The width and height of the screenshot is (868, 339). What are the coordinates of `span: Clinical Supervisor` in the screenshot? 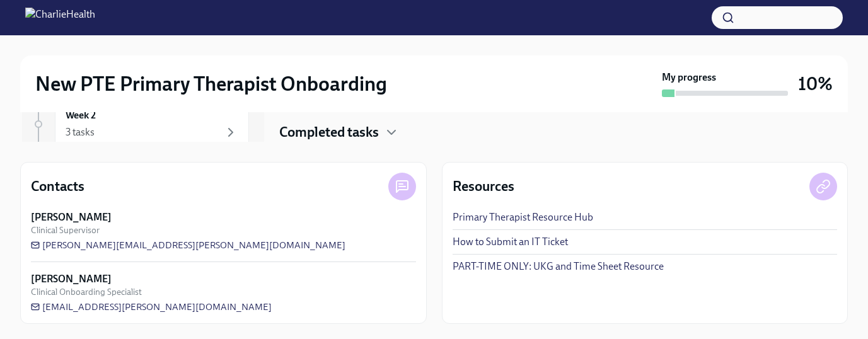 It's located at (65, 230).